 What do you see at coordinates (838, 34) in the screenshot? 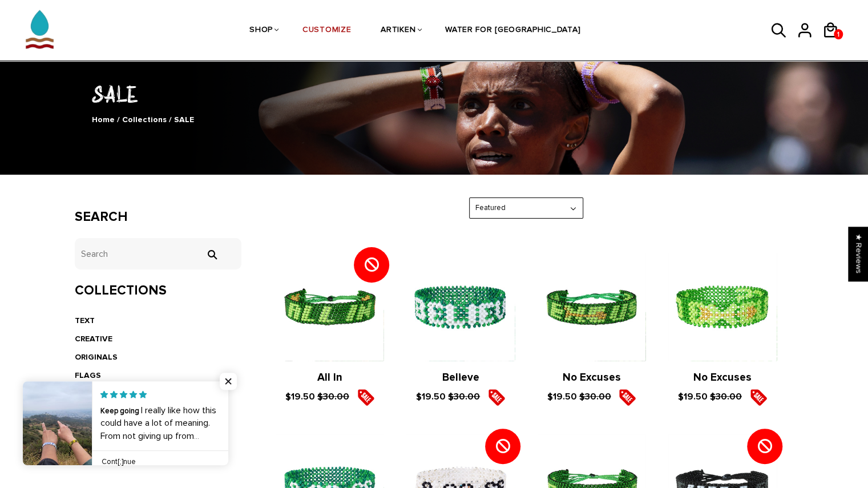
I see `span: 1` at bounding box center [838, 34].